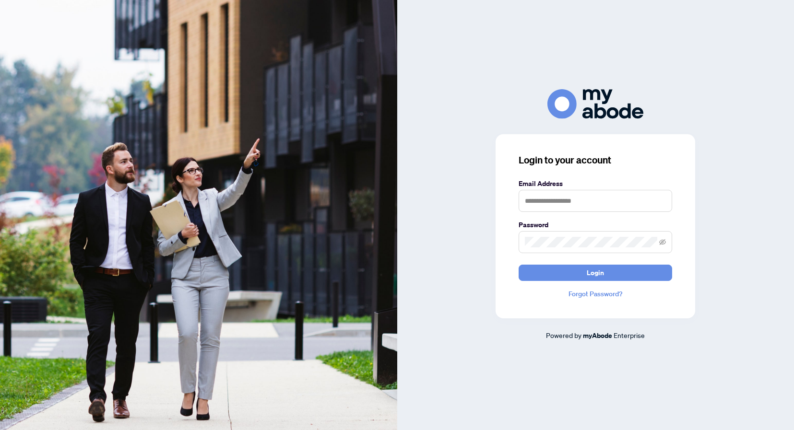  What do you see at coordinates (595, 273) in the screenshot?
I see `button: Login` at bounding box center [595, 273].